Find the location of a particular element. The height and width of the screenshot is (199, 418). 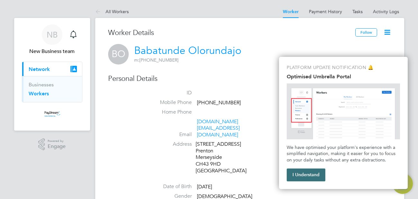

span: NB is located at coordinates (52, 35).